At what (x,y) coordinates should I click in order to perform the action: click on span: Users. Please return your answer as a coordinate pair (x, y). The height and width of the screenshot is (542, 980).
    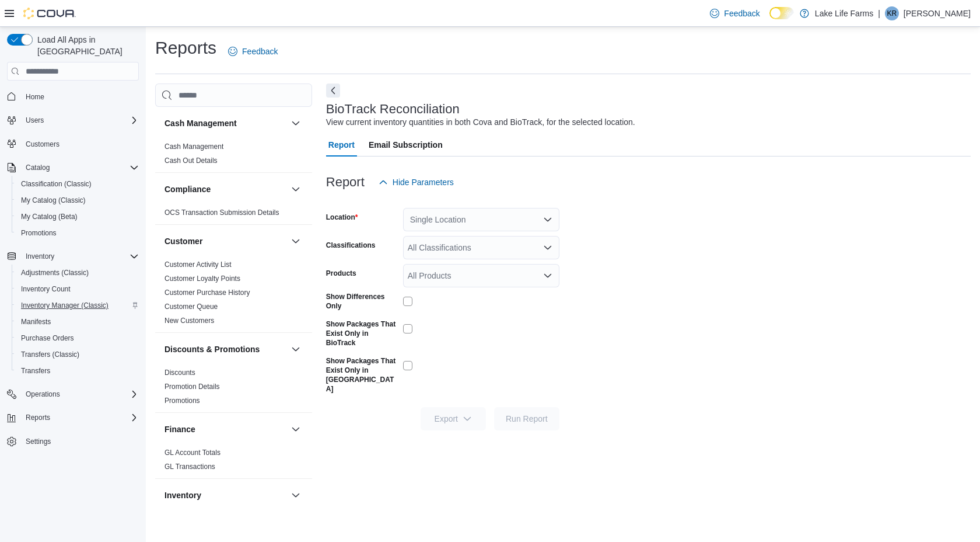
    Looking at the image, I should click on (80, 121).